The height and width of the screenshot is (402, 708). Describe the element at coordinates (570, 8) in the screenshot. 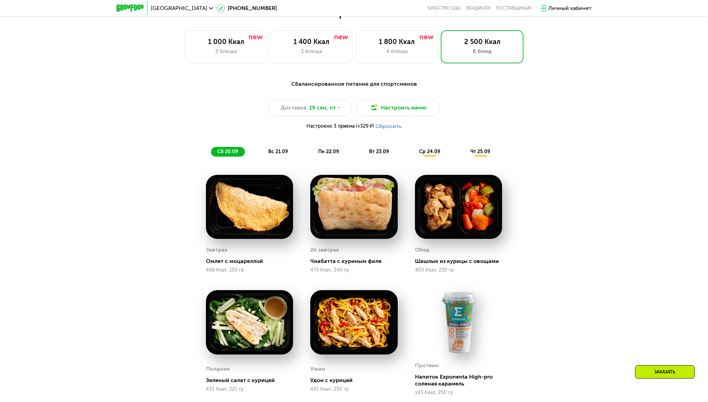

I see `div: Личный кабинет` at that location.